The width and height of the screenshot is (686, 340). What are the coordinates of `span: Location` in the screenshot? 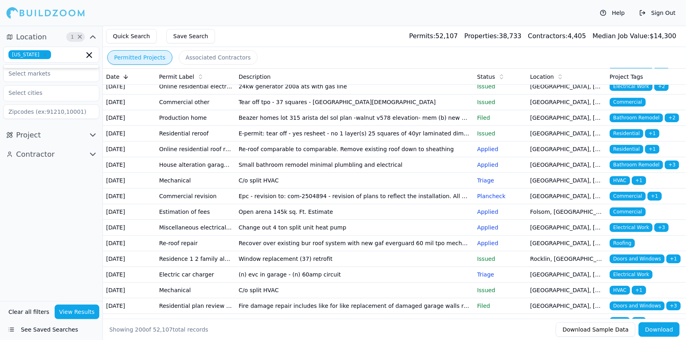 It's located at (31, 37).